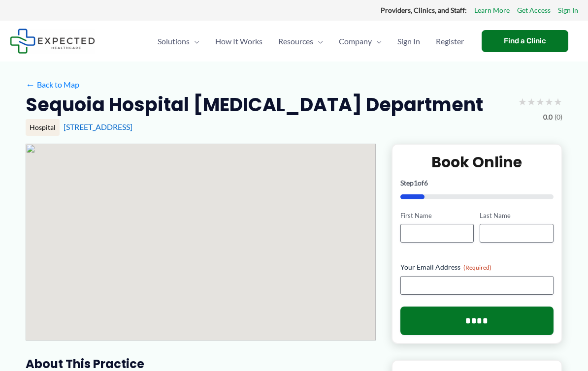 The height and width of the screenshot is (371, 588). Describe the element at coordinates (492, 10) in the screenshot. I see `a: Learn More` at that location.